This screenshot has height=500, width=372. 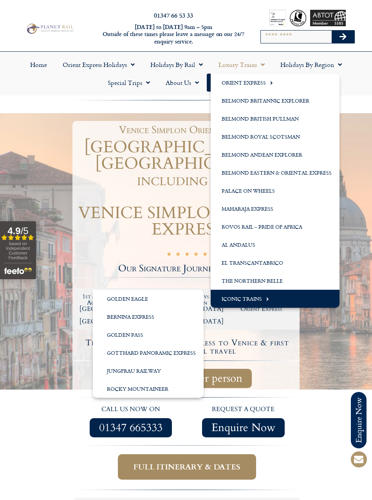 What do you see at coordinates (129, 83) in the screenshot?
I see `a: Special Trips` at bounding box center [129, 83].